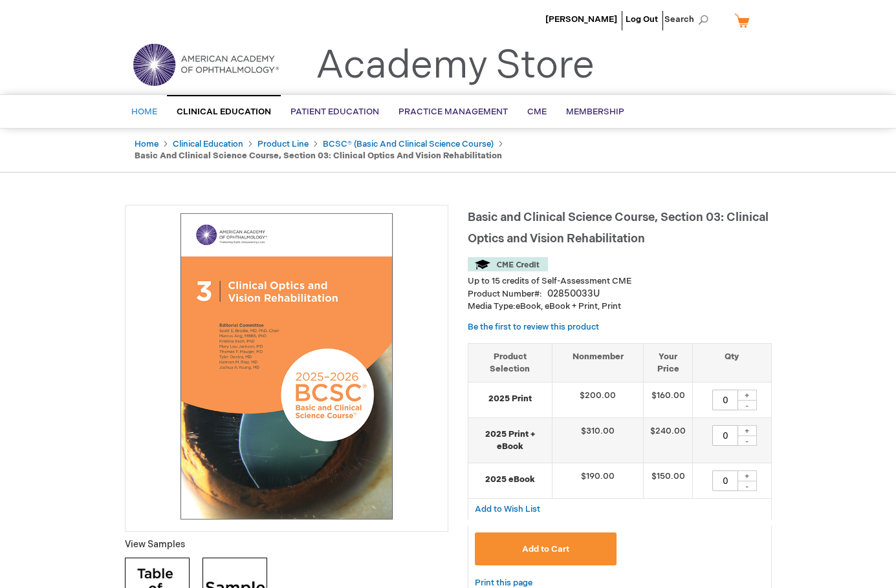  What do you see at coordinates (688, 19) in the screenshot?
I see `span: Search` at bounding box center [688, 19].